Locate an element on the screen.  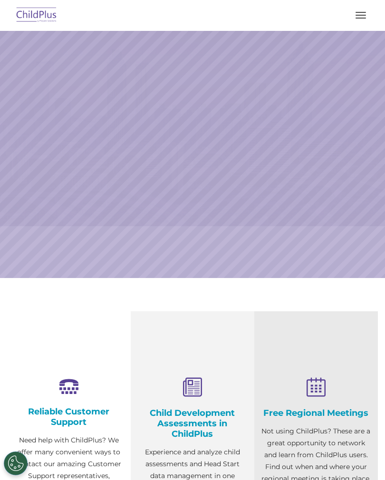
img: ChildPlus by Procare Solutions is located at coordinates (37, 15).